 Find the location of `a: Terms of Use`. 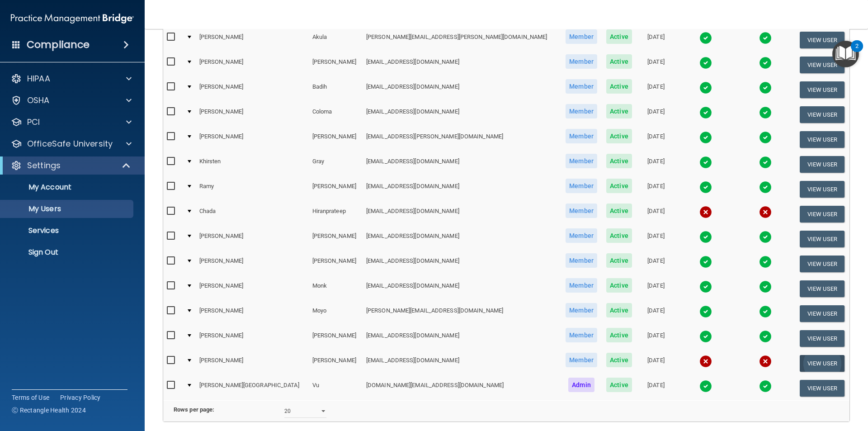

a: Terms of Use is located at coordinates (30, 398).